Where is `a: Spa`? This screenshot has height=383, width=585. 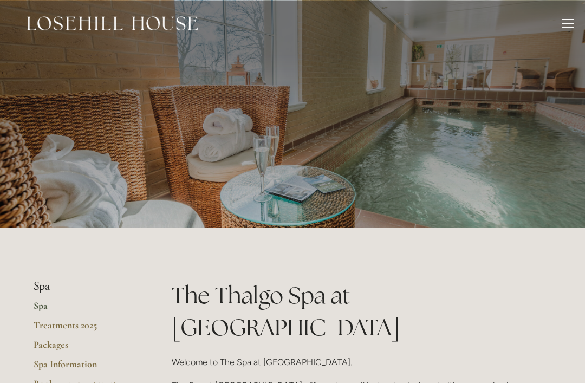 a: Spa is located at coordinates (85, 309).